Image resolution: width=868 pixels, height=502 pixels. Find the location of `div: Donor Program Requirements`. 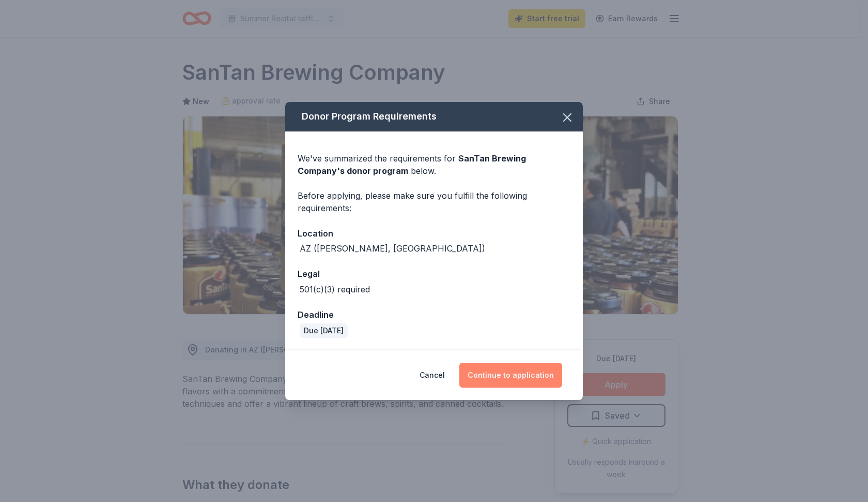

div: Donor Program Requirements is located at coordinates (434, 116).